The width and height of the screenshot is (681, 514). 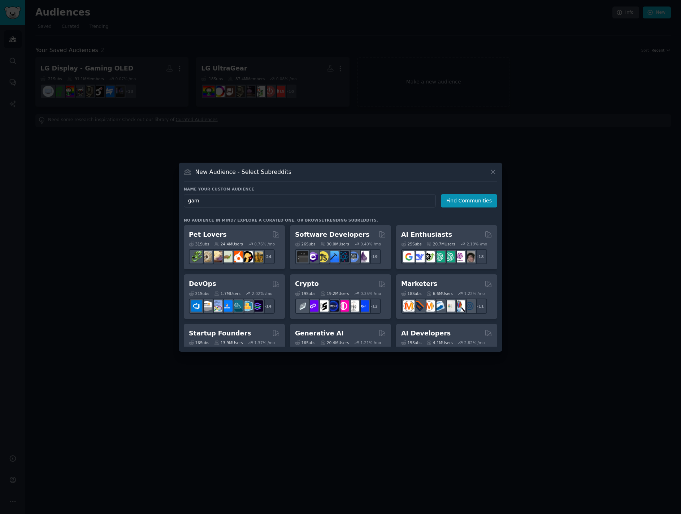 What do you see at coordinates (307, 284) in the screenshot?
I see `h2: Crypto` at bounding box center [307, 284].